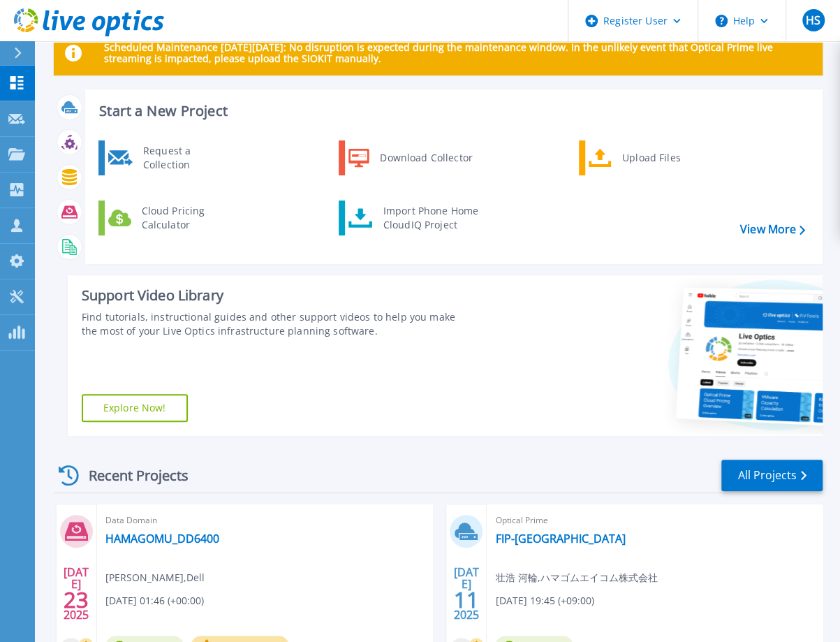 This screenshot has width=840, height=642. What do you see at coordinates (410, 158) in the screenshot?
I see `a: Download Collector` at bounding box center [410, 158].